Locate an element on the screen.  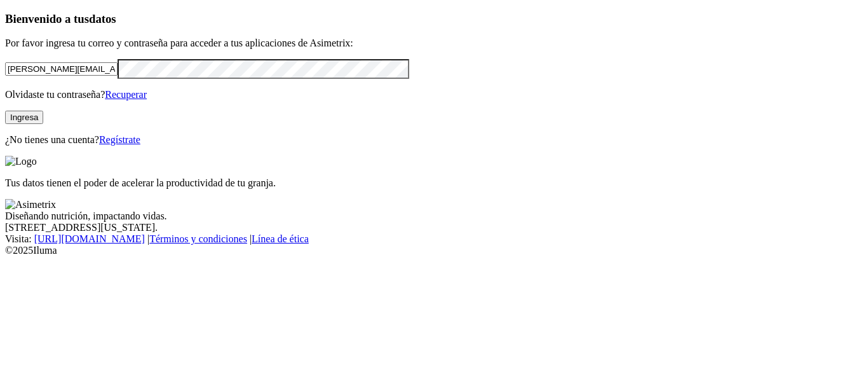
a: Regístrate is located at coordinates (120, 139).